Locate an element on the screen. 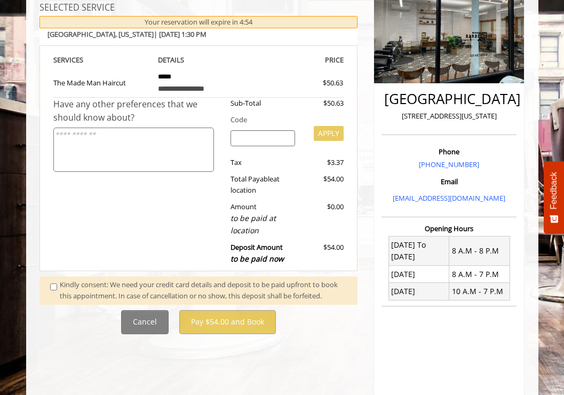  button: APPLY is located at coordinates (329, 134).